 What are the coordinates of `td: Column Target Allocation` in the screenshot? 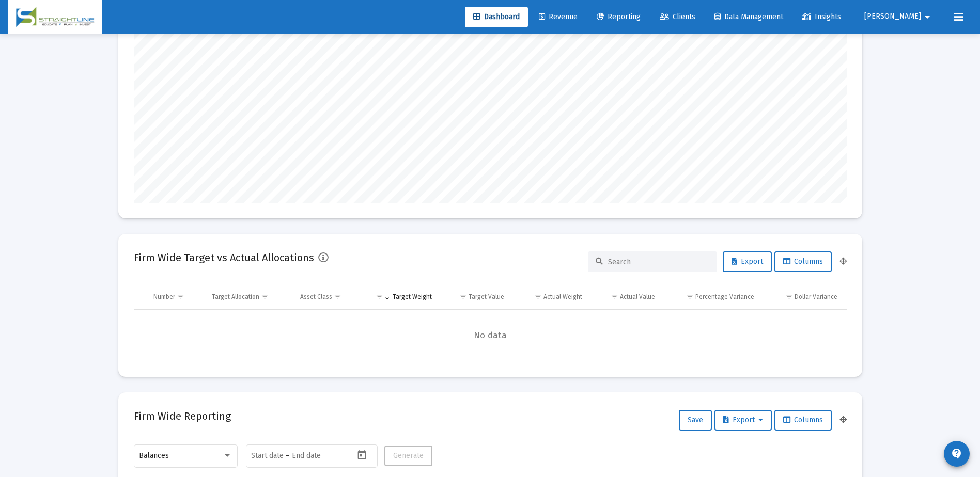 It's located at (249, 297).